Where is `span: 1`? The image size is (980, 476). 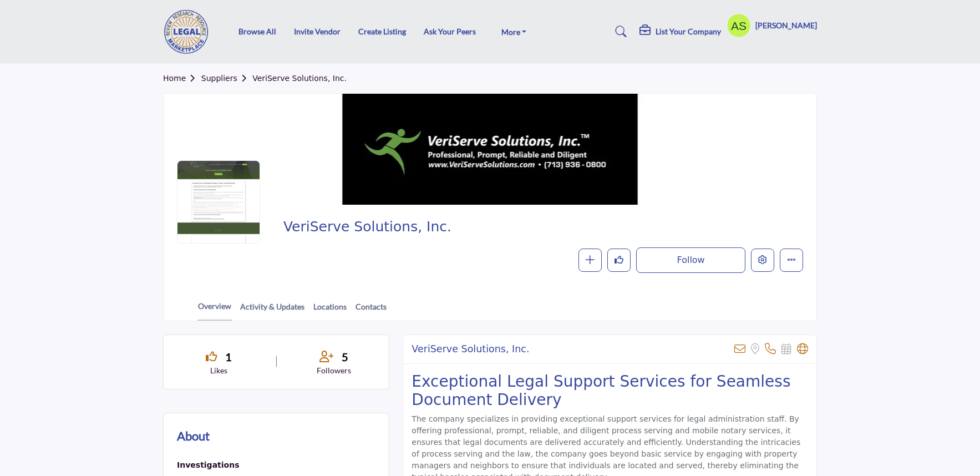 span: 1 is located at coordinates (228, 356).